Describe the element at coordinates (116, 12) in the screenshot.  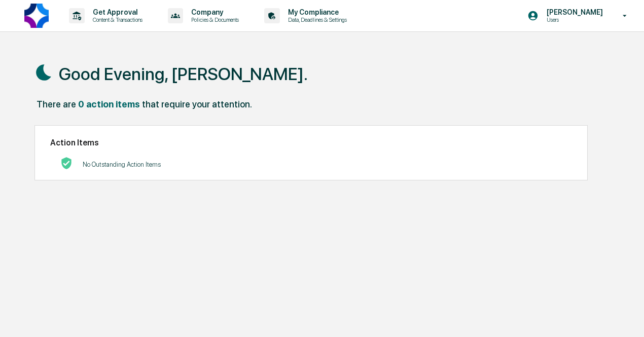
I see `p: Get Approval` at that location.